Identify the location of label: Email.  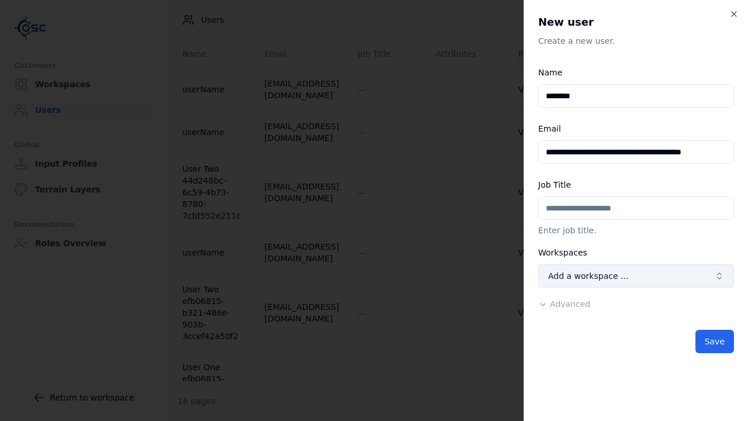
(549, 129).